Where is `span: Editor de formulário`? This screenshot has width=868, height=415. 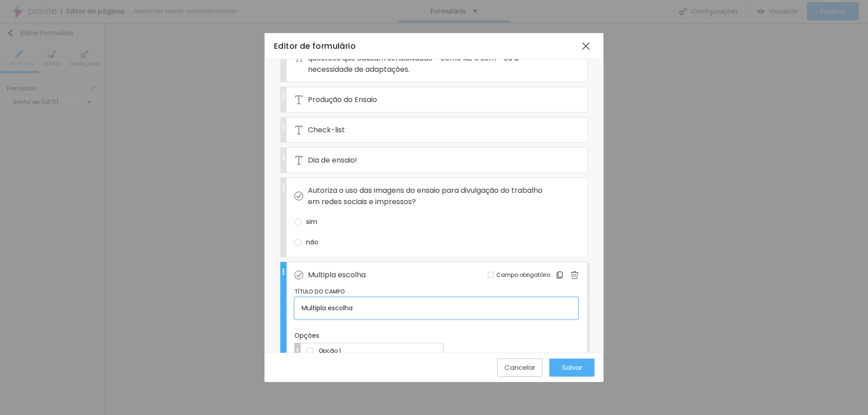
span: Editor de formulário is located at coordinates (315, 46).